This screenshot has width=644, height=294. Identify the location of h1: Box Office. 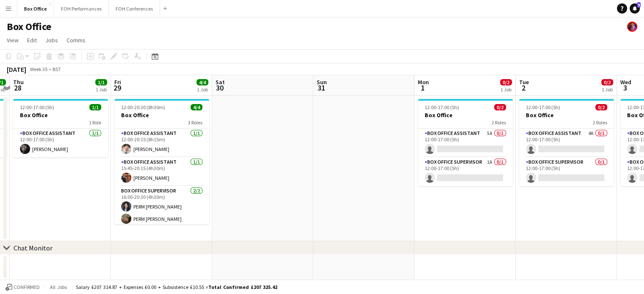
(28, 27).